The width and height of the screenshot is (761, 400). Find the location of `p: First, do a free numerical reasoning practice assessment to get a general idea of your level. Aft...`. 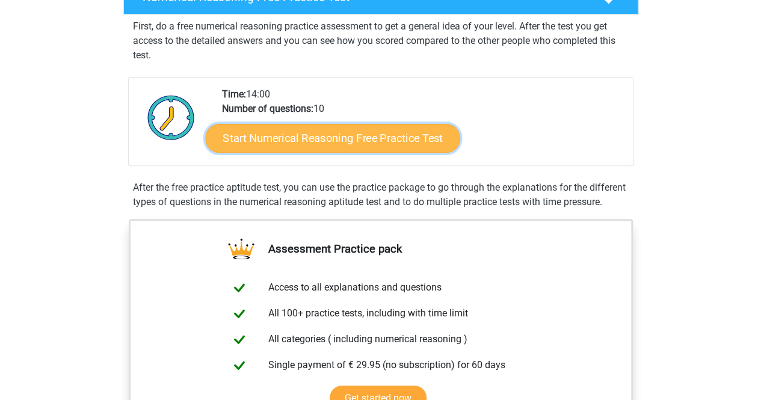

p: First, do a free numerical reasoning practice assessment to get a general idea of your level. Aft... is located at coordinates (381, 41).